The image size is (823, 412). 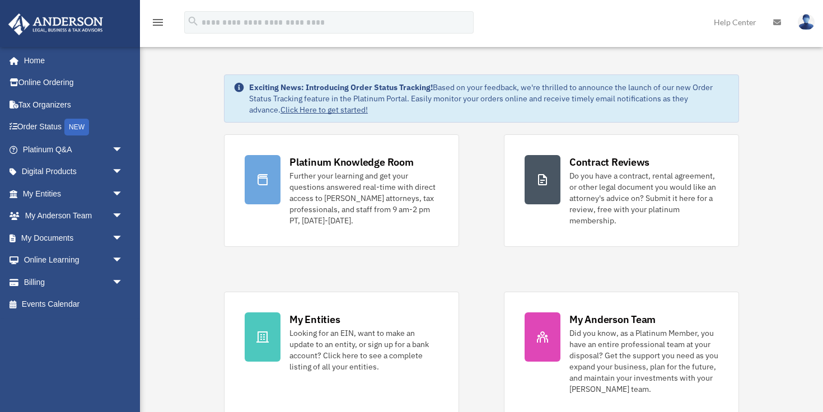 What do you see at coordinates (364, 350) in the screenshot?
I see `div: Looking for an EIN, want to make an update to an entity, or sign up for a bank account? Click her...` at bounding box center [364, 350].